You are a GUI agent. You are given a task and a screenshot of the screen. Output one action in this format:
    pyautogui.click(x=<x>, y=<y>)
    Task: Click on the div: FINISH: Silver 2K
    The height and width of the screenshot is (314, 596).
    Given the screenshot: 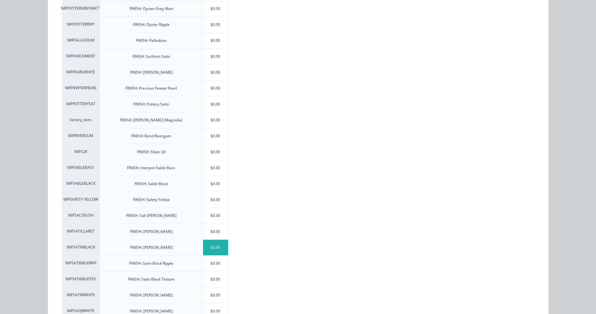 What is the action you would take?
    pyautogui.click(x=151, y=152)
    